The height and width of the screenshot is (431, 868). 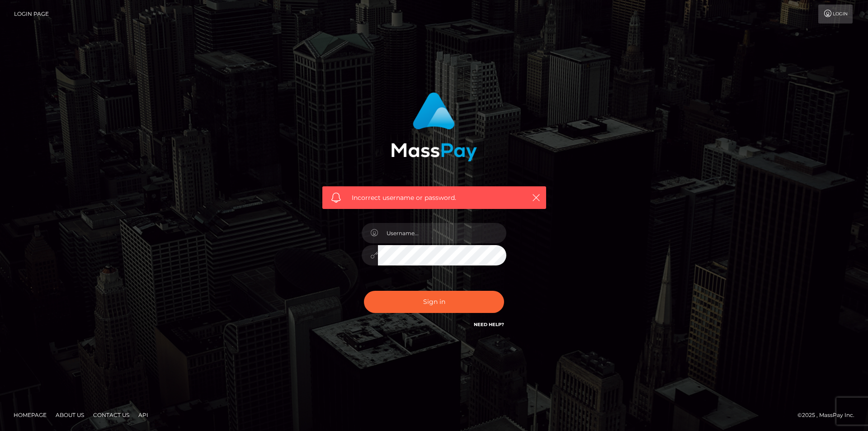 What do you see at coordinates (434, 302) in the screenshot?
I see `button: Sign in` at bounding box center [434, 302].